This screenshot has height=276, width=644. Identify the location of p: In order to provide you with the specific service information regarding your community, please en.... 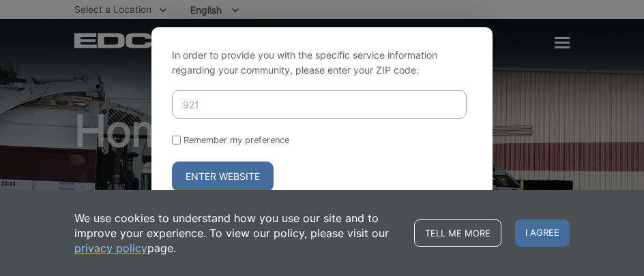
(322, 63).